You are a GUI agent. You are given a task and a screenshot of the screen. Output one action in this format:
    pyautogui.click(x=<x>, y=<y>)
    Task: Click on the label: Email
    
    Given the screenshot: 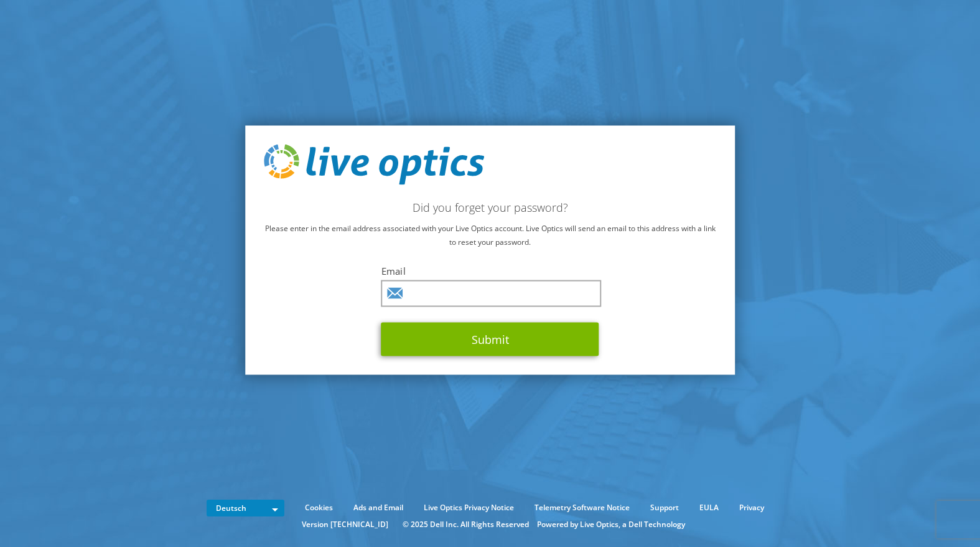 What is the action you would take?
    pyautogui.click(x=490, y=271)
    